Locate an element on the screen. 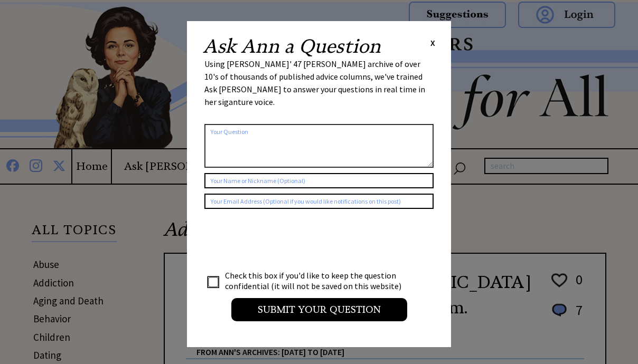 This screenshot has height=364, width=638. span: X is located at coordinates (432, 43).